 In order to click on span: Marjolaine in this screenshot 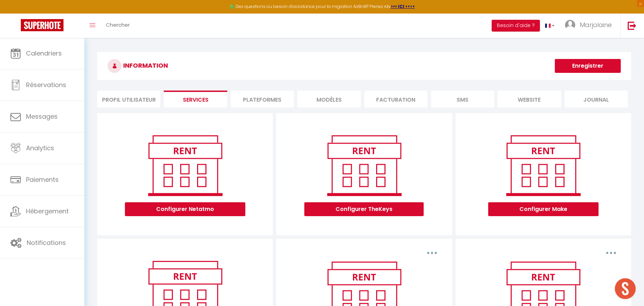, I will do `click(596, 24)`.